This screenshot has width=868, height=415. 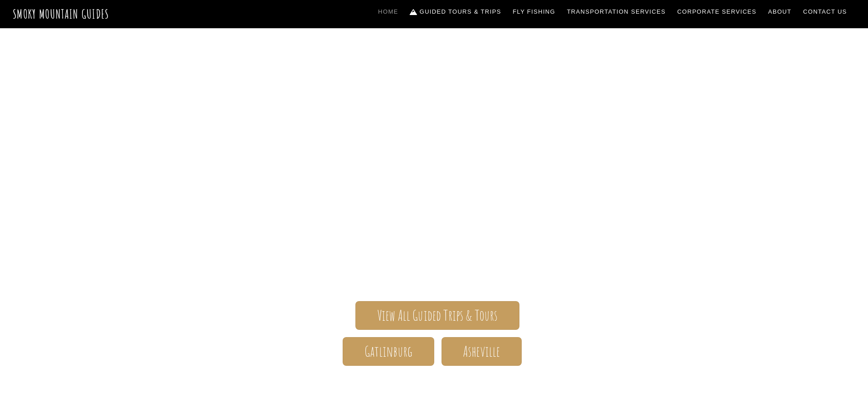 What do you see at coordinates (825, 12) in the screenshot?
I see `a: Contact Us` at bounding box center [825, 12].